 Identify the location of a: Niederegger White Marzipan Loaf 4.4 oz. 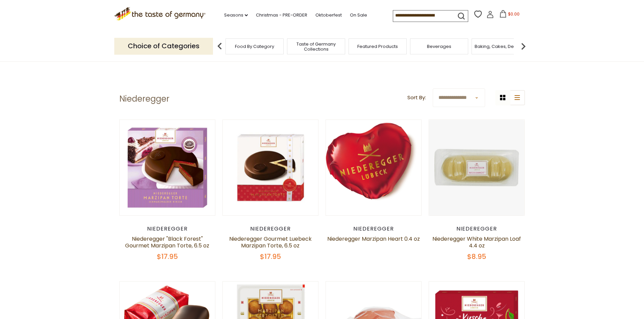
(476, 242).